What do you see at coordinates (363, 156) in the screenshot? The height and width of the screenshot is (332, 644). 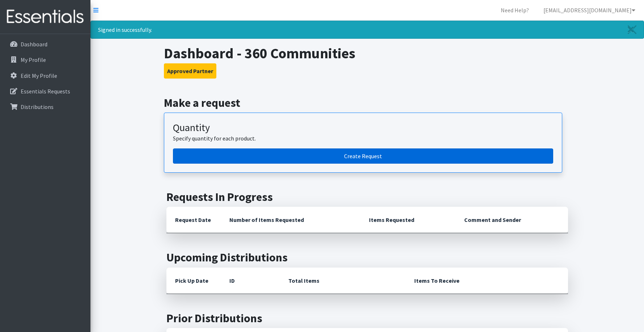 I see `a: Create a request by quantity` at bounding box center [363, 156].